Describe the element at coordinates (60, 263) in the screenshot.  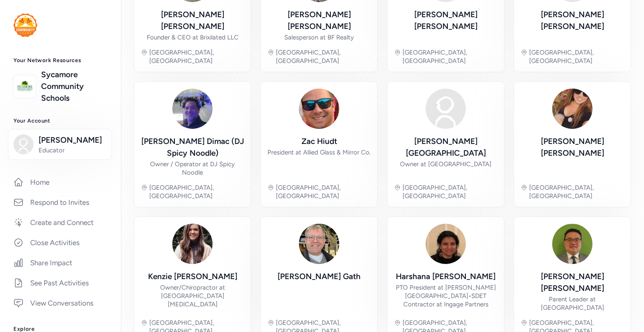
I see `a: Share Impact` at that location.